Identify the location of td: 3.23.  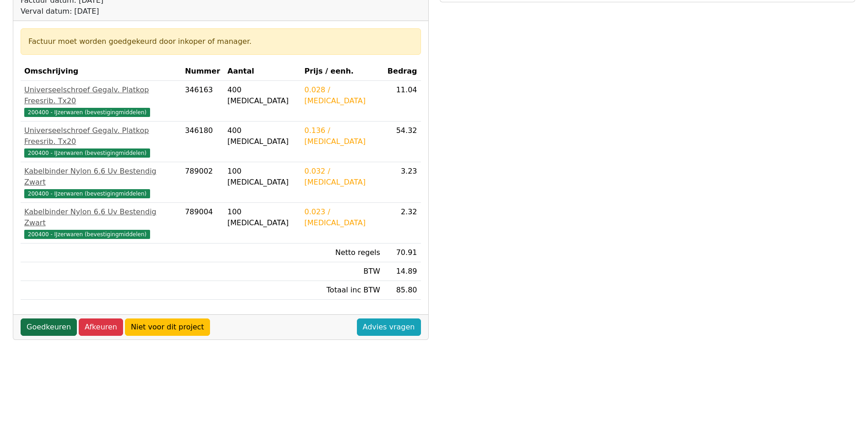
(402, 182).